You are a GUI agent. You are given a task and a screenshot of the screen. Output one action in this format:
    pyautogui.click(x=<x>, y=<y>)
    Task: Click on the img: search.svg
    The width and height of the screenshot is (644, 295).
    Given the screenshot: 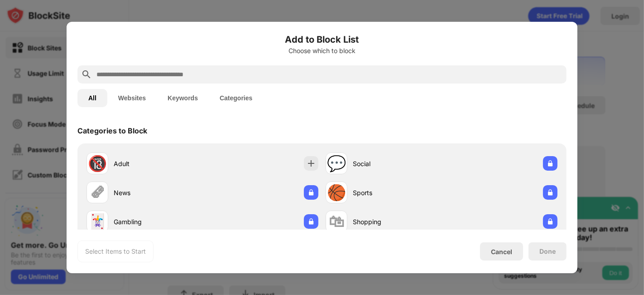 What is the action you would take?
    pyautogui.click(x=86, y=75)
    